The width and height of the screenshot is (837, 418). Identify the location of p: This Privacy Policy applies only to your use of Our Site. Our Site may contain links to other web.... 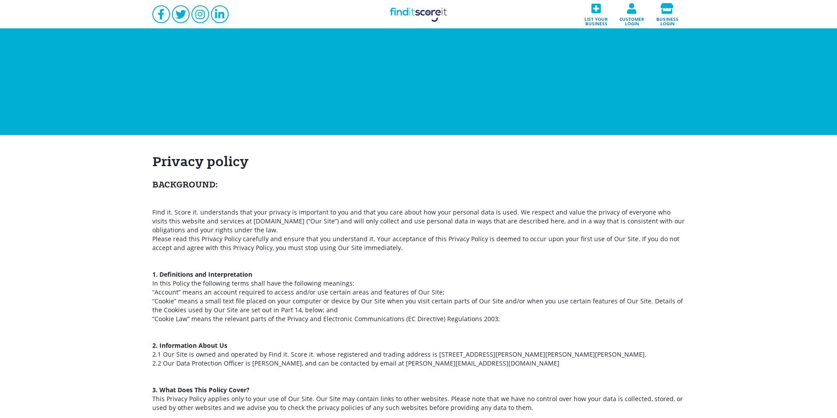
(419, 394).